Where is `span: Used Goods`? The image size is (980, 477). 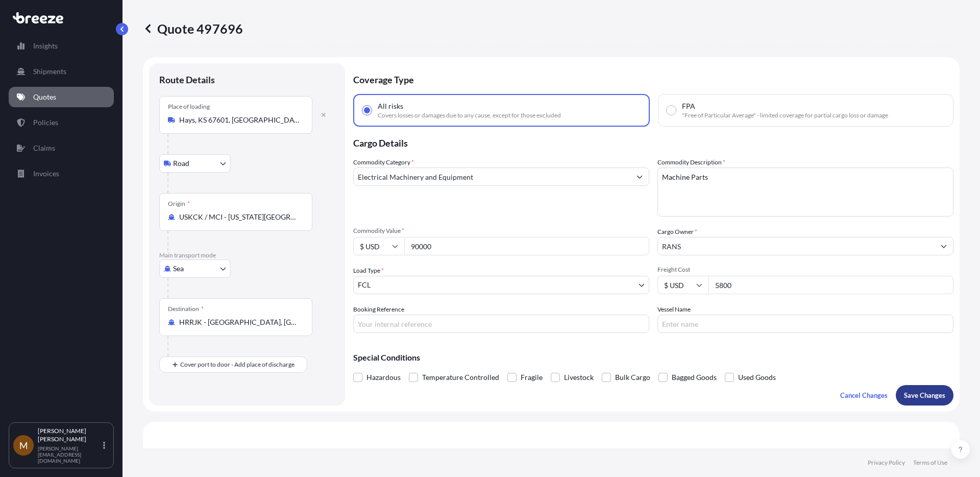 span: Used Goods is located at coordinates (757, 377).